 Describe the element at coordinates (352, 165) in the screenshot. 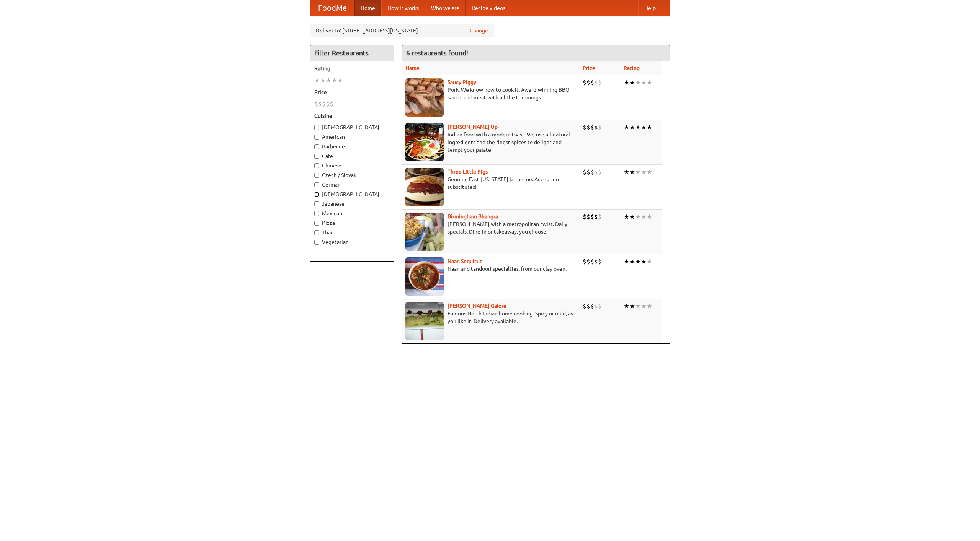

I see `label: Chinese` at that location.